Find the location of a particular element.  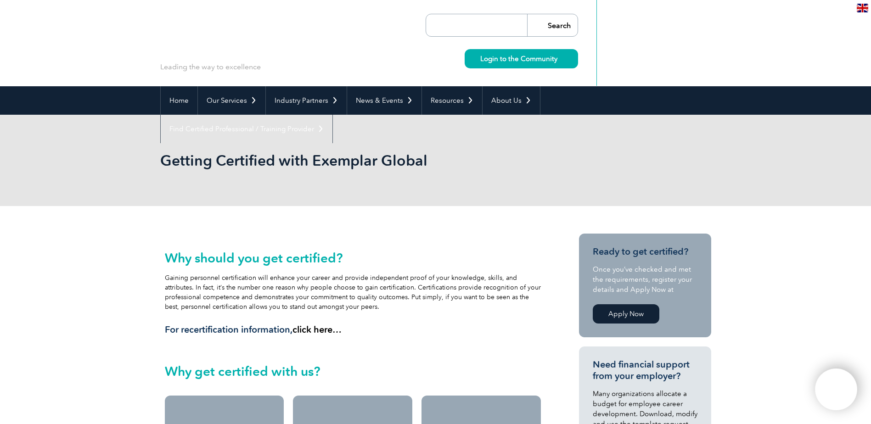

a: Industry Partners is located at coordinates (306, 101).